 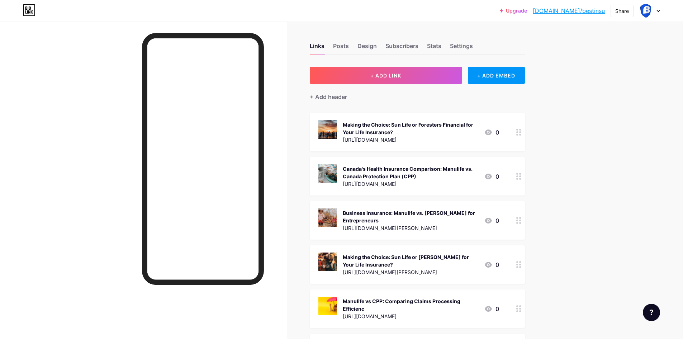 What do you see at coordinates (386, 75) in the screenshot?
I see `span: + ADD LINK` at bounding box center [386, 75].